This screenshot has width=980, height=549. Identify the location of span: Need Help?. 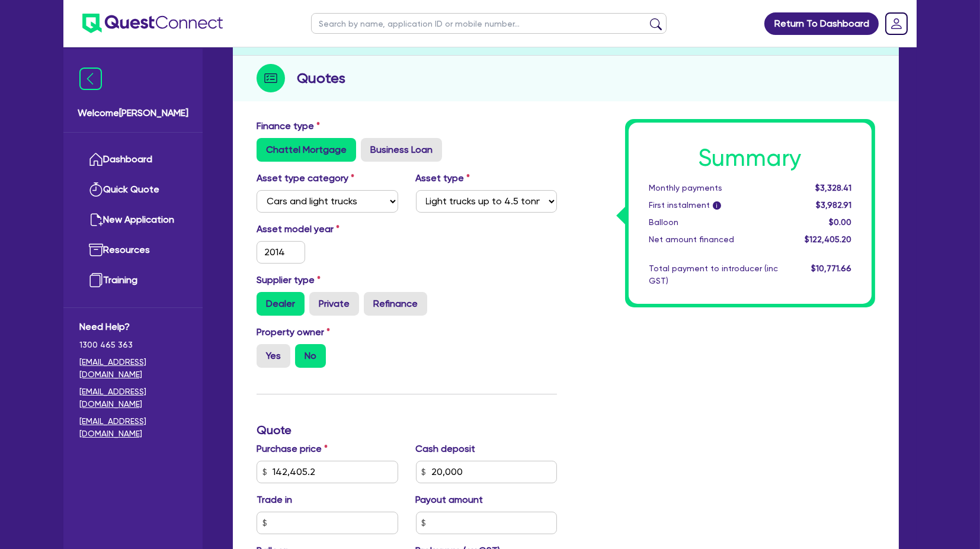
(133, 327).